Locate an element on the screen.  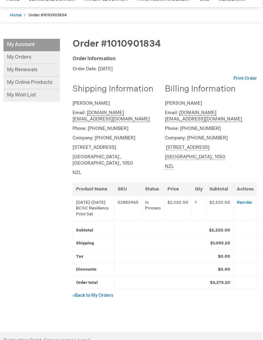
strong: Shipping is located at coordinates (85, 243).